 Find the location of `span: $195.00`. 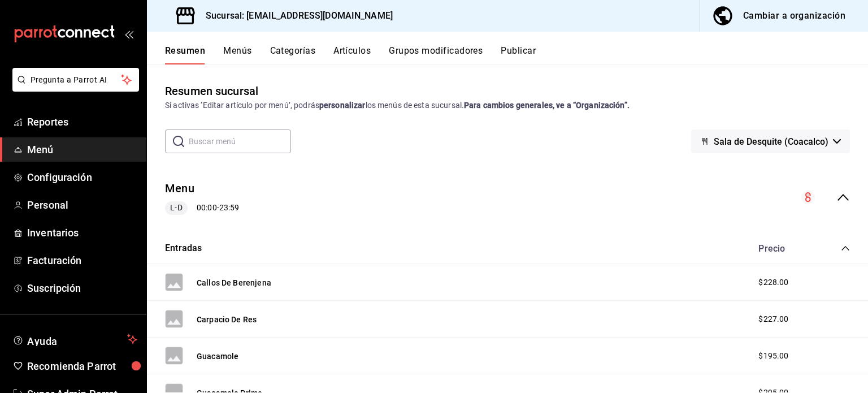

span: $195.00 is located at coordinates (774, 355).